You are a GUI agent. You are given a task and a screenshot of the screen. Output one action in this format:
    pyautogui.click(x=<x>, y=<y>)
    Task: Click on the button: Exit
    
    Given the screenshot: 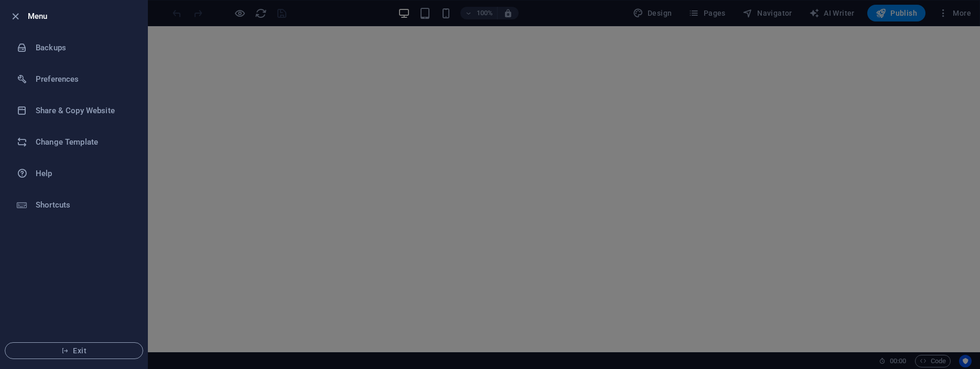 What is the action you would take?
    pyautogui.click(x=74, y=351)
    